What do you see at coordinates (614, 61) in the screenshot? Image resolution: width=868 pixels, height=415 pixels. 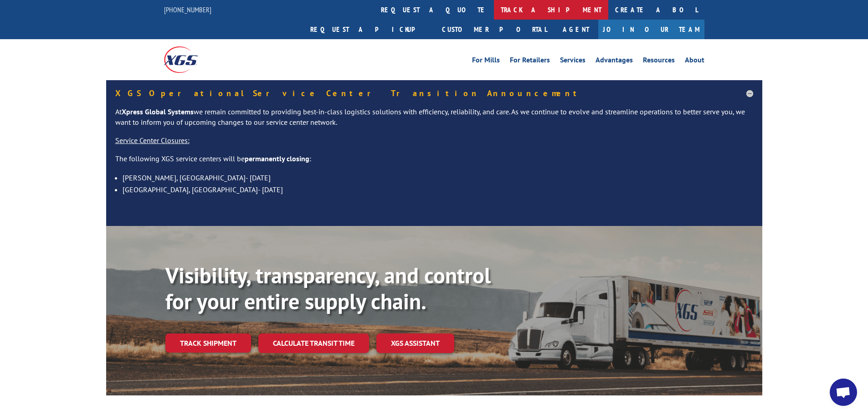 I see `a: Advantages` at bounding box center [614, 61].